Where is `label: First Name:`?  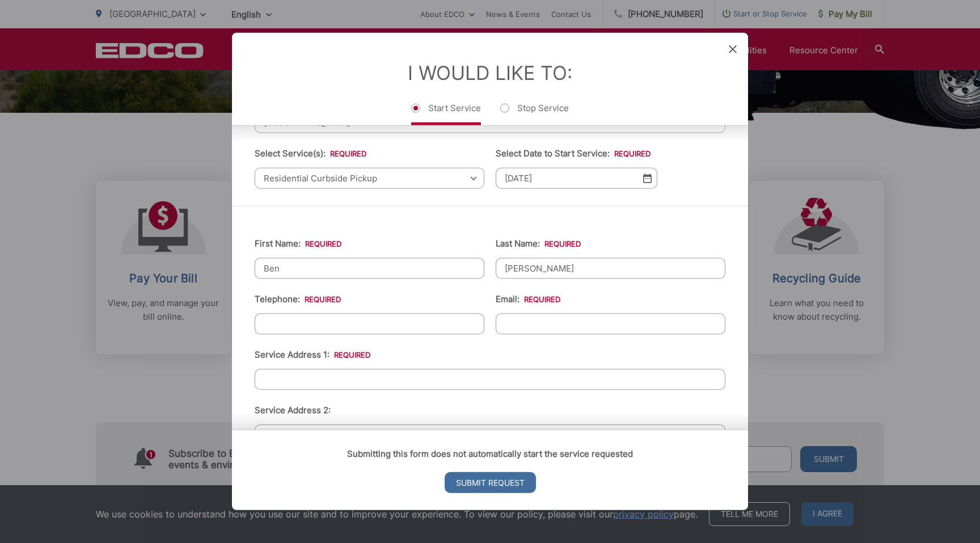
label: First Name: is located at coordinates (298, 243).